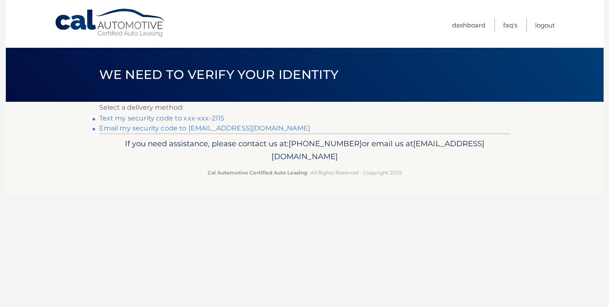  I want to click on a: Text my security code to xxx-xxx-2115, so click(162, 118).